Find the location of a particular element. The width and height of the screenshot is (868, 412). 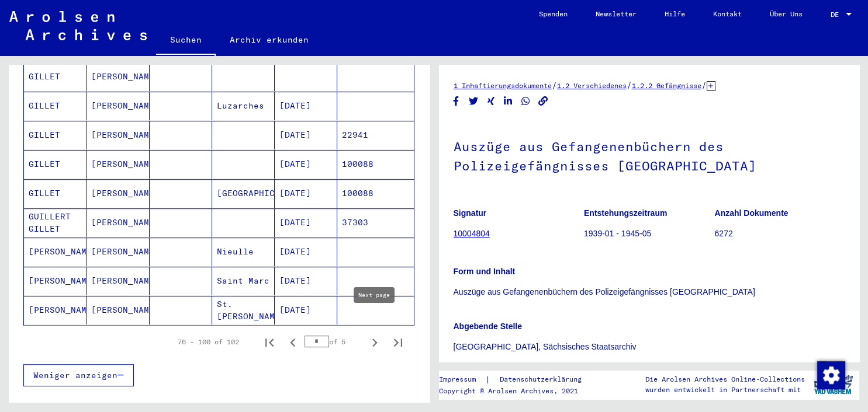

span: Weniger anzeigen is located at coordinates (76, 375).